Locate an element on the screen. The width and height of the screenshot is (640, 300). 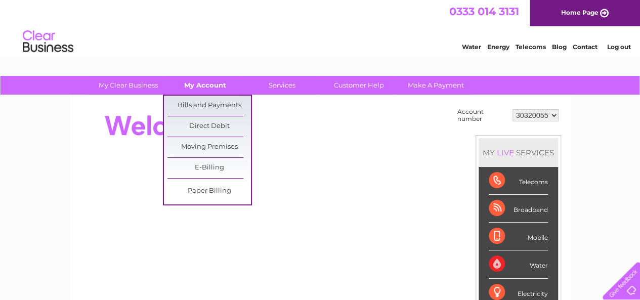
a: My Clear Business is located at coordinates (128, 85).